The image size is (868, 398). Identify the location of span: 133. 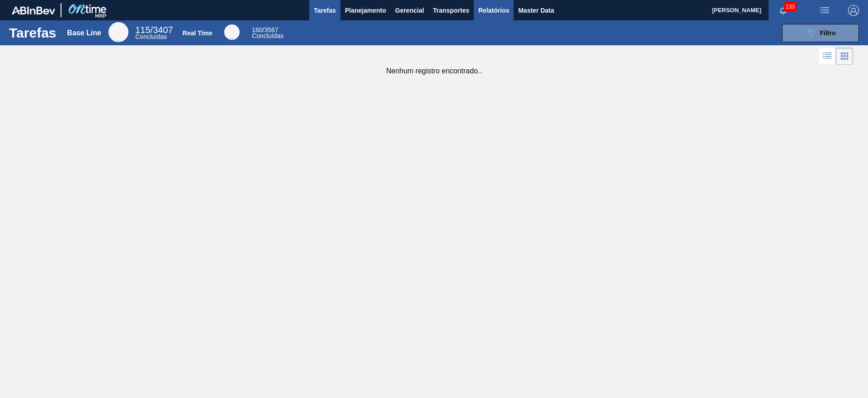
(791, 7).